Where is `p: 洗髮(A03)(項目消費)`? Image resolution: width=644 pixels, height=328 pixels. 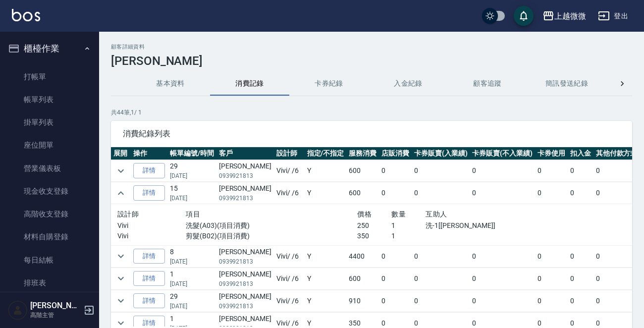 p: 洗髮(A03)(項目消費) is located at coordinates (271, 226).